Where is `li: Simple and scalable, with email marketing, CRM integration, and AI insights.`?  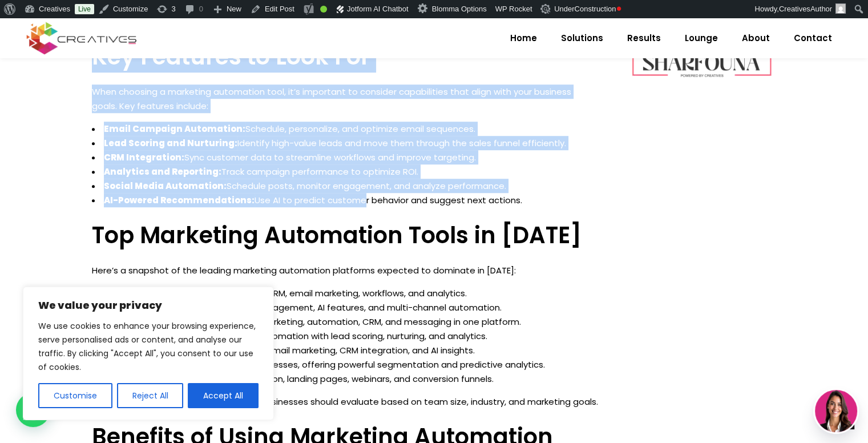 li: Simple and scalable, with email marketing, CRM integration, and AI insights. is located at coordinates (345, 351).